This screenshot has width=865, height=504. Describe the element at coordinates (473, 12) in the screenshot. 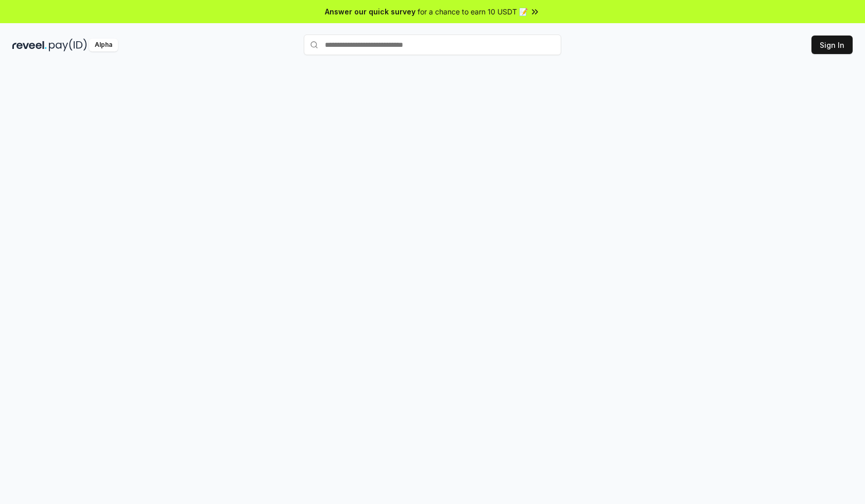

I see `span: for a chance to earn 10 USDT 📝` at that location.